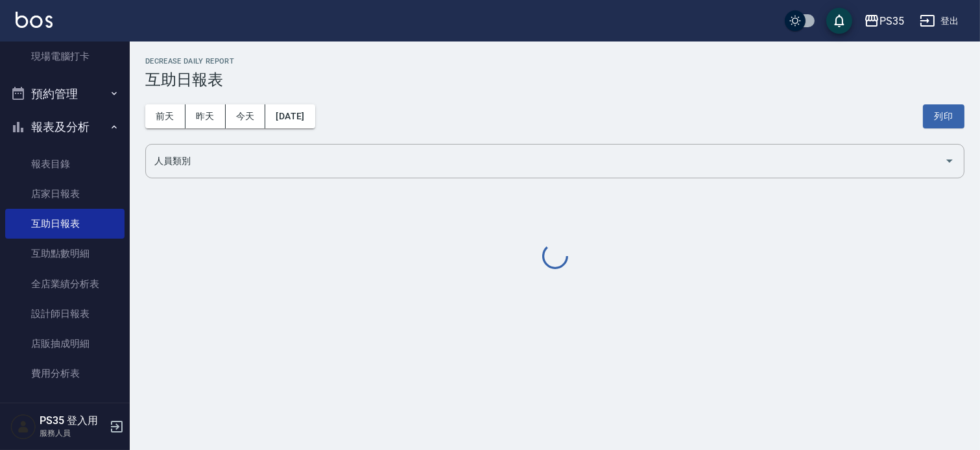  Describe the element at coordinates (65, 411) in the screenshot. I see `button: 客戶管理` at that location.